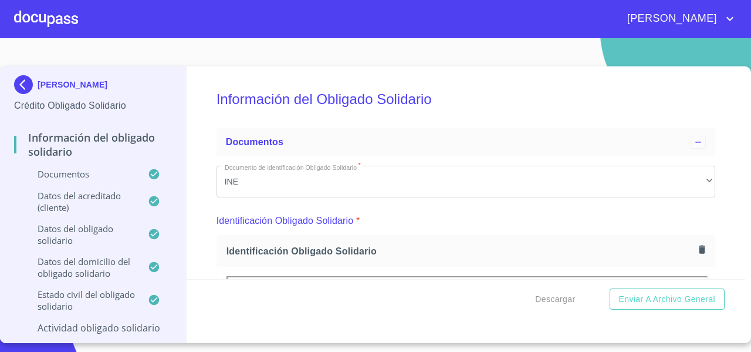 This screenshot has width=751, height=352. Describe the element at coordinates (81, 174) in the screenshot. I see `p: Documentos` at that location.